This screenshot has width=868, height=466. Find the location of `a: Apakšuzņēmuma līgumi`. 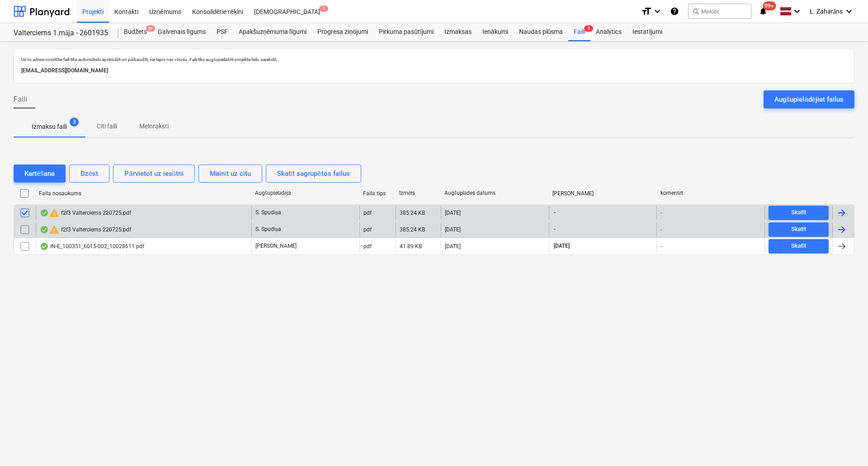

a: Apakšuzņēmuma līgumi is located at coordinates (273, 32).